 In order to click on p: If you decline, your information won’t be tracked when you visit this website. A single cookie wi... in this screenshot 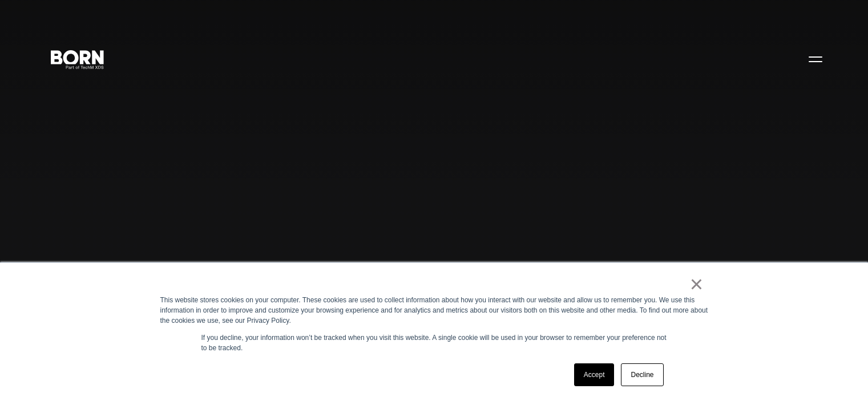, I will do `click(434, 343)`.